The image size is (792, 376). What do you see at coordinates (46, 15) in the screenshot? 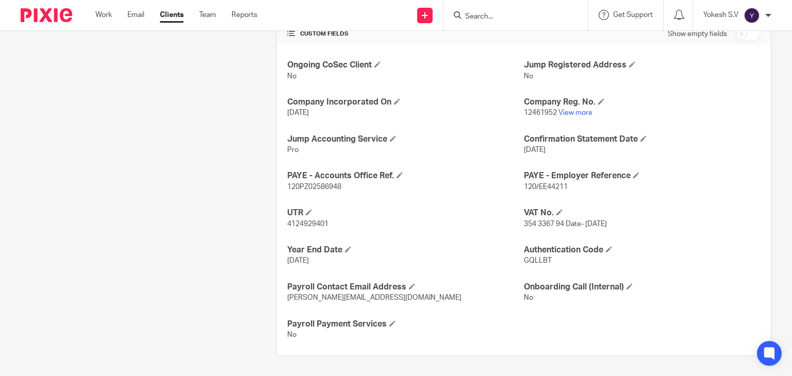
I see `img: Pixie` at bounding box center [46, 15].